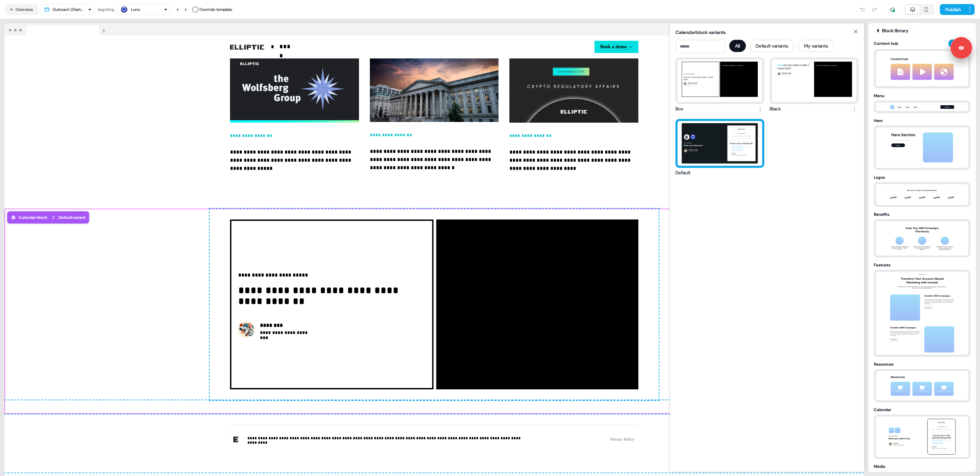  What do you see at coordinates (922, 386) in the screenshot?
I see `img: resources thumbnail preview` at bounding box center [922, 386].